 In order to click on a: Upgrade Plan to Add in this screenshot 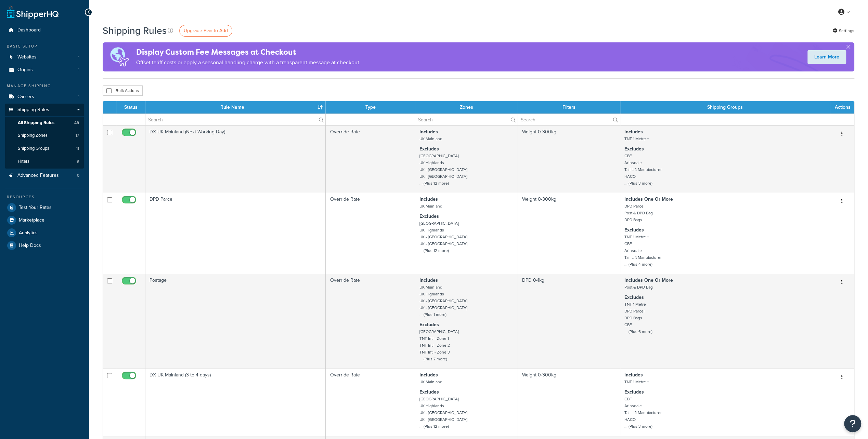, I will do `click(206, 31)`.